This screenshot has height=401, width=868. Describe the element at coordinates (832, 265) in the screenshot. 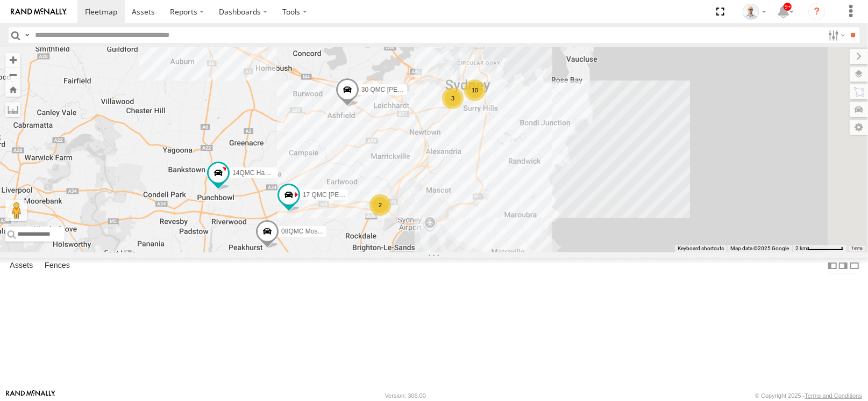

I see `label: Dock Summary Table to the Left` at that location.